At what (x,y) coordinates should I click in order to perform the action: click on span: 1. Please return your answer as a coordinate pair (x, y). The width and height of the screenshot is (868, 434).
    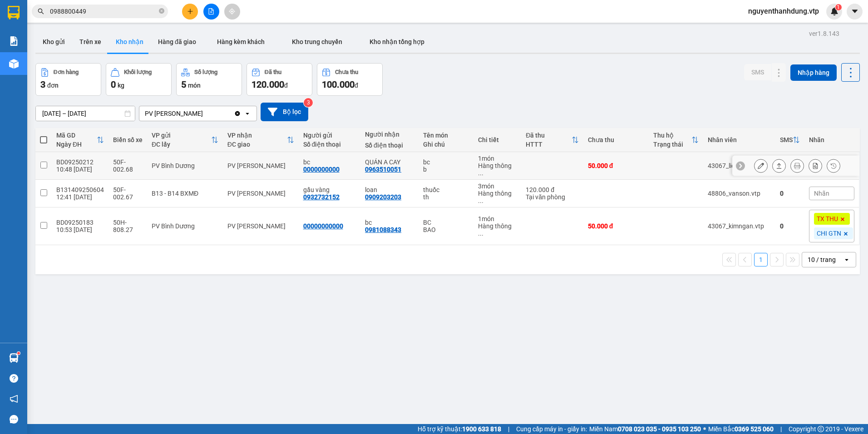
    Looking at the image, I should click on (838, 7).